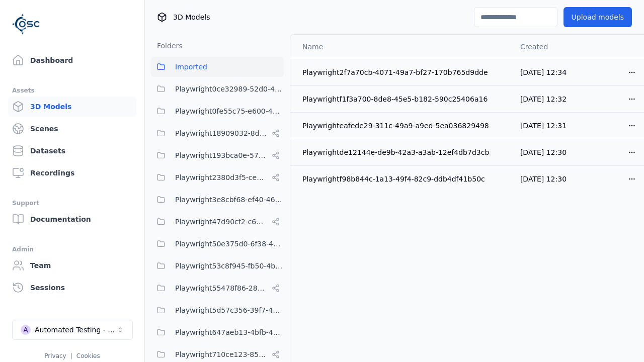  Describe the element at coordinates (217, 222) in the screenshot. I see `button: Playwright47d90cf2-c635-4353-ba3b-5d4538945666` at that location.